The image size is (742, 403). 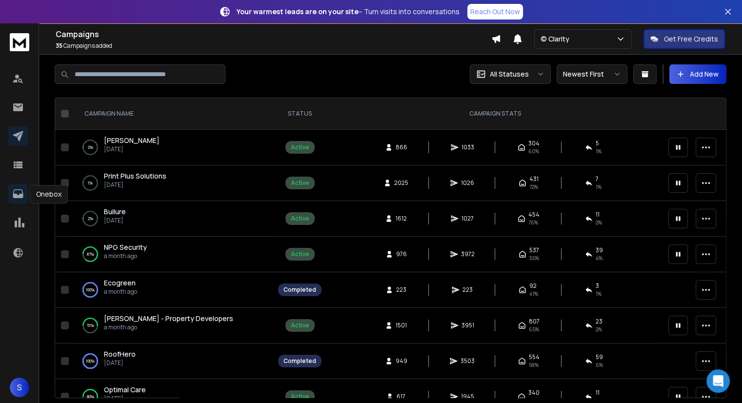 I want to click on span: 2025, so click(x=401, y=183).